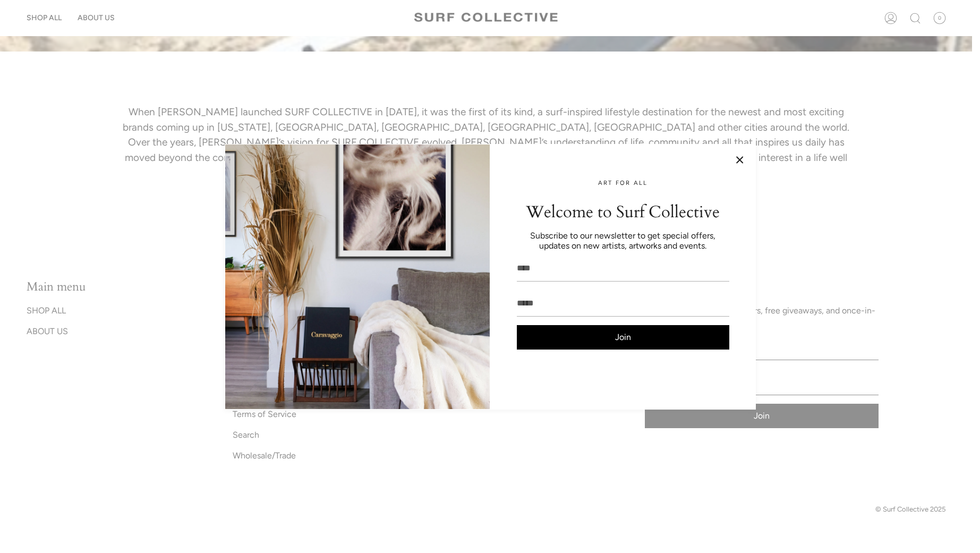 This screenshot has width=980, height=553. Describe the element at coordinates (623, 268) in the screenshot. I see `input: Name` at that location.